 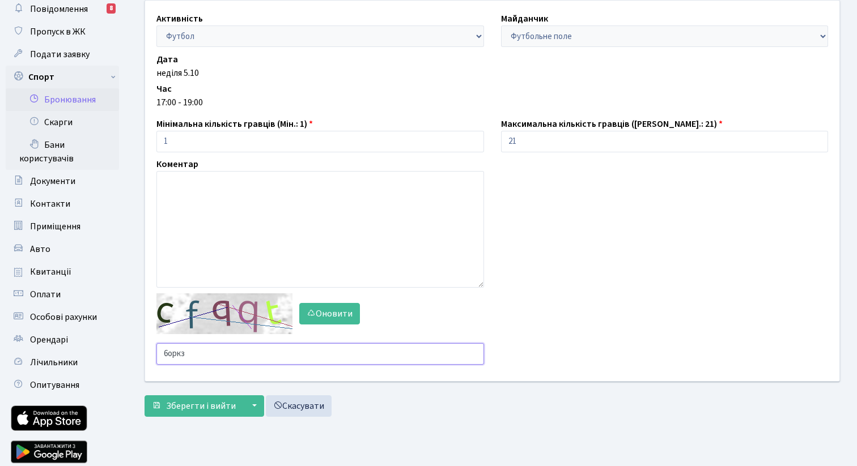 What do you see at coordinates (62, 54) in the screenshot?
I see `a: Подати заявку` at bounding box center [62, 54].